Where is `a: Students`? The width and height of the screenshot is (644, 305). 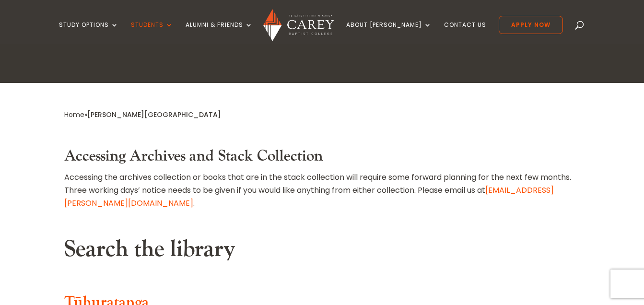 a: Students is located at coordinates (152, 32).